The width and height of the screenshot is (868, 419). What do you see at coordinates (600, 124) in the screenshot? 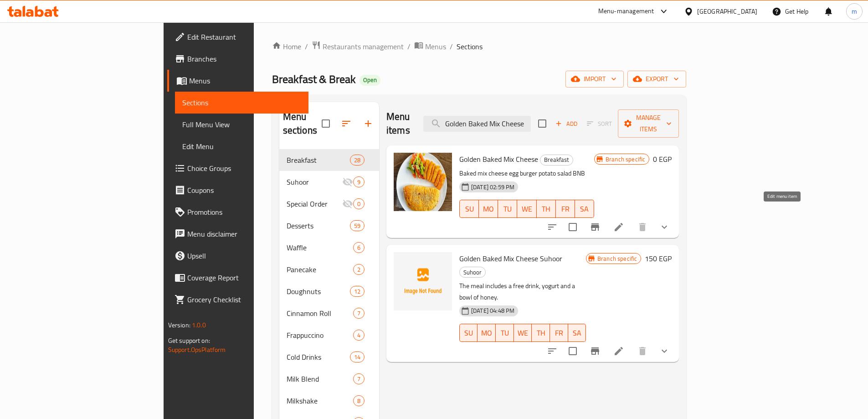
I see `span: Select section first` at bounding box center [600, 124].